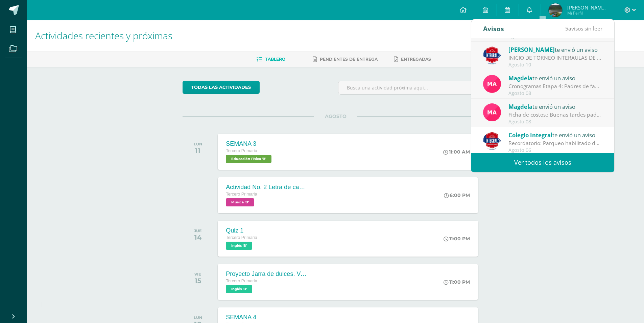 This screenshot has height=323, width=644. What do you see at coordinates (240, 202) in the screenshot?
I see `span: Música 'B'` at bounding box center [240, 202].